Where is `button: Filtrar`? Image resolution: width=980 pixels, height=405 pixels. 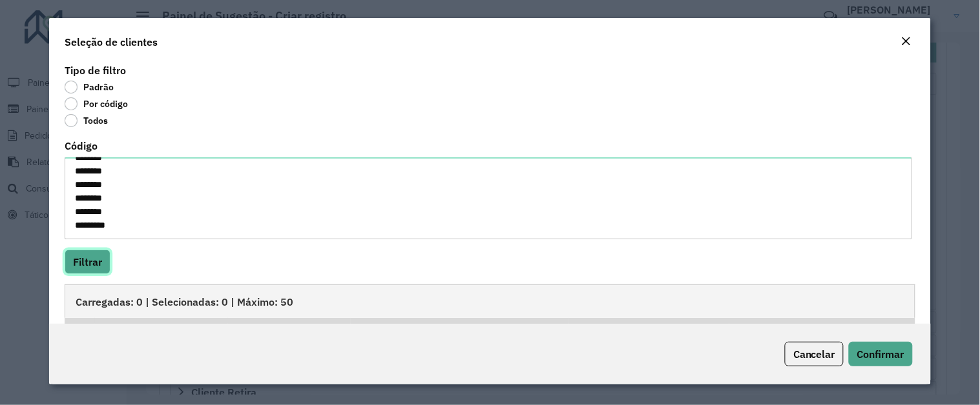 button: Filtrar is located at coordinates (87, 262).